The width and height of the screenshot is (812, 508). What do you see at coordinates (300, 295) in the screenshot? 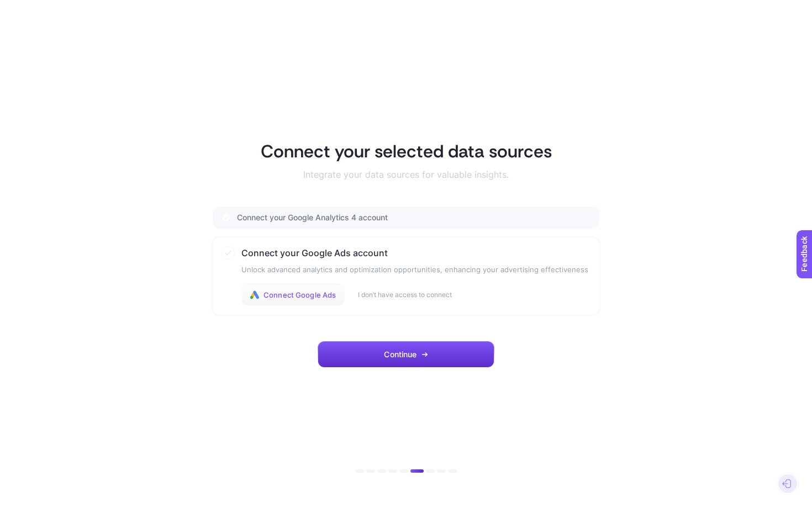
I see `span: Connect Google Ads` at bounding box center [300, 295].